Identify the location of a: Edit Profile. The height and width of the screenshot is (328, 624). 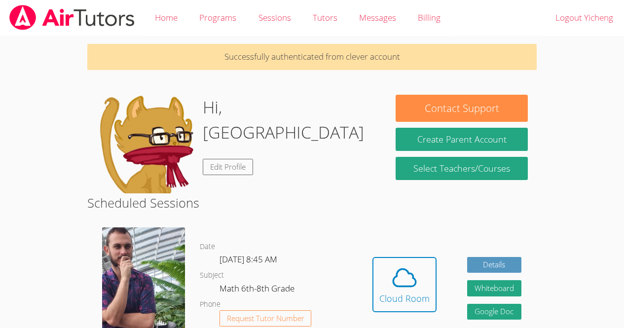
(228, 167).